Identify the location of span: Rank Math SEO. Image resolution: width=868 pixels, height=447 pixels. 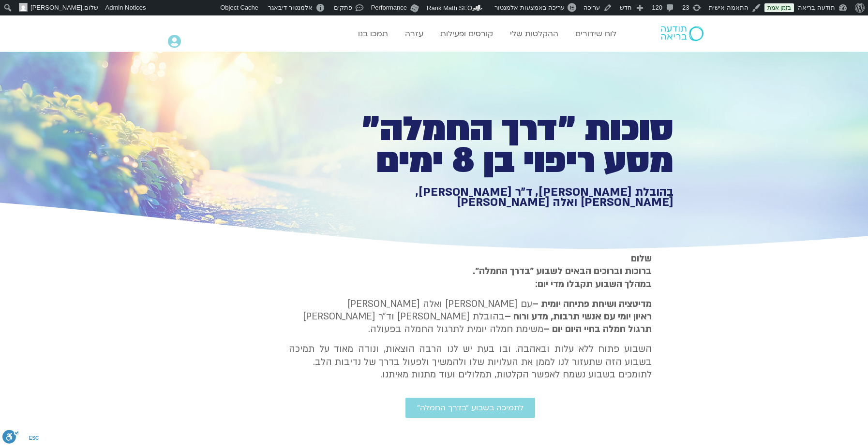
(449, 7).